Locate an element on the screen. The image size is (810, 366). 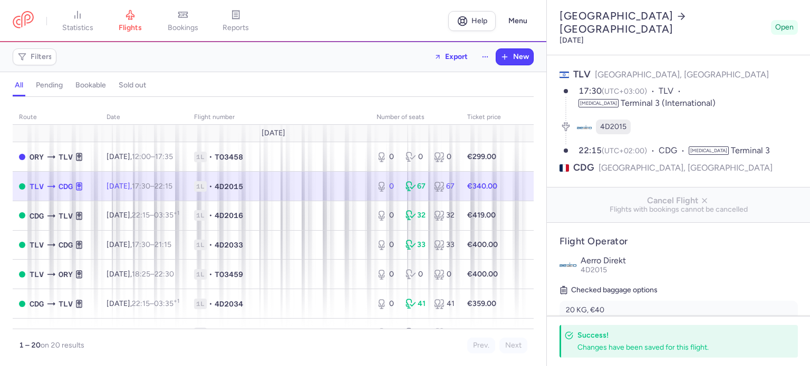
a: Help is located at coordinates (472, 21).